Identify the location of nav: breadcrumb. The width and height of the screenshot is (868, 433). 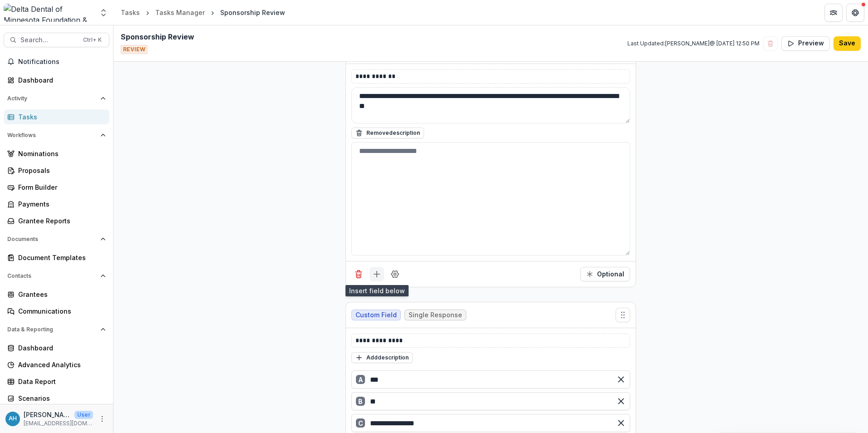
(203, 12).